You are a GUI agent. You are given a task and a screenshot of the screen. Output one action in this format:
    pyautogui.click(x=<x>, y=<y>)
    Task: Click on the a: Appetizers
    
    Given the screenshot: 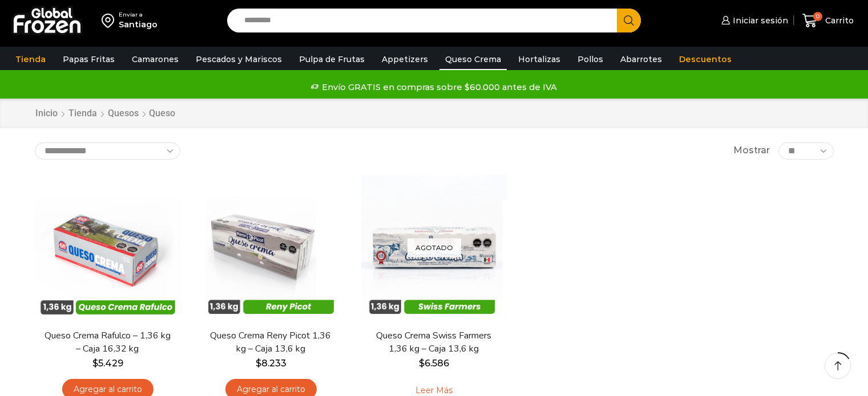 What is the action you would take?
    pyautogui.click(x=405, y=60)
    